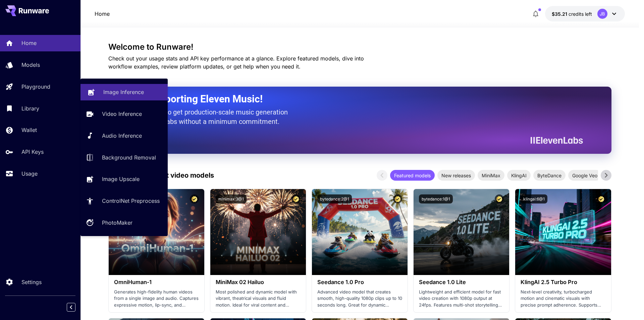 Image resolution: width=644 pixels, height=320 pixels. I want to click on p: Generates high-fidelity human videos from a single image and audio. Captures expressive motion, l..., so click(156, 298).